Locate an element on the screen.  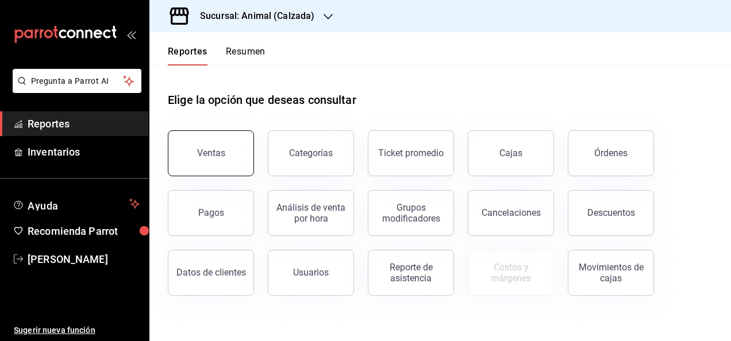
h3: Sucursal: Animal (Calzada) is located at coordinates (252, 16).